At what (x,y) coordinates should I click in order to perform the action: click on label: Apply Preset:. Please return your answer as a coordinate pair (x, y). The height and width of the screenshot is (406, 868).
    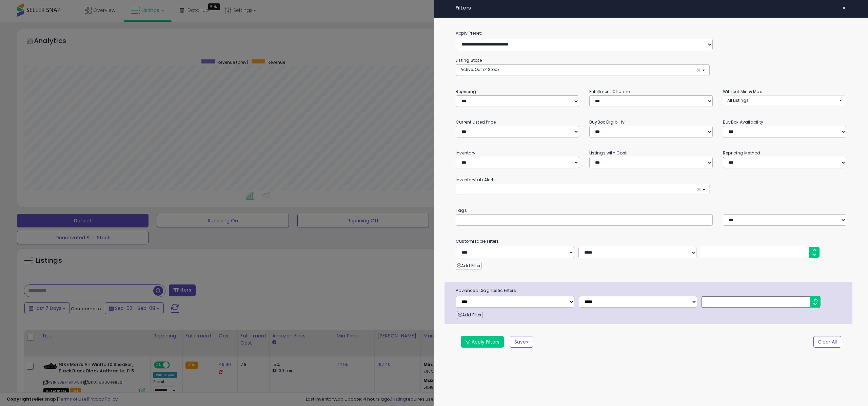
    Looking at the image, I should click on (651, 33).